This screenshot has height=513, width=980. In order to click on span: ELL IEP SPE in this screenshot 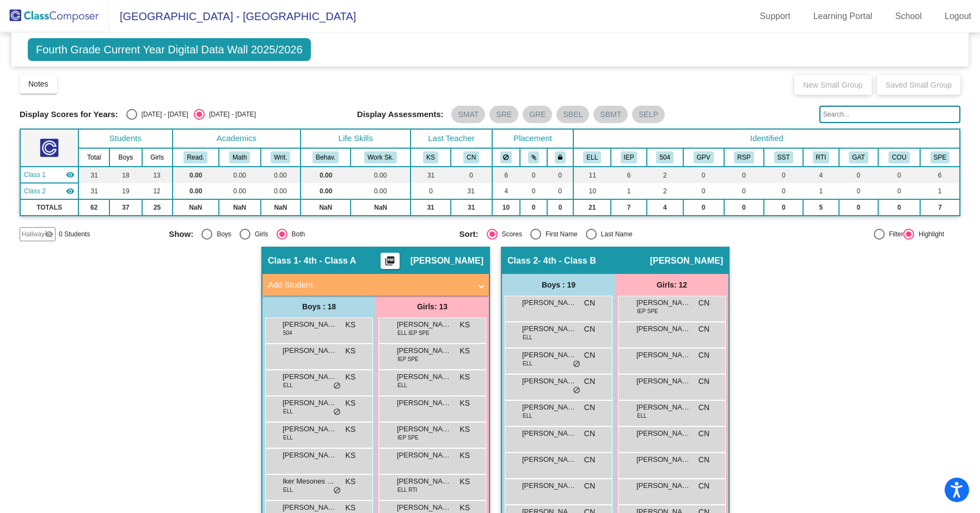, I will do `click(413, 333)`.